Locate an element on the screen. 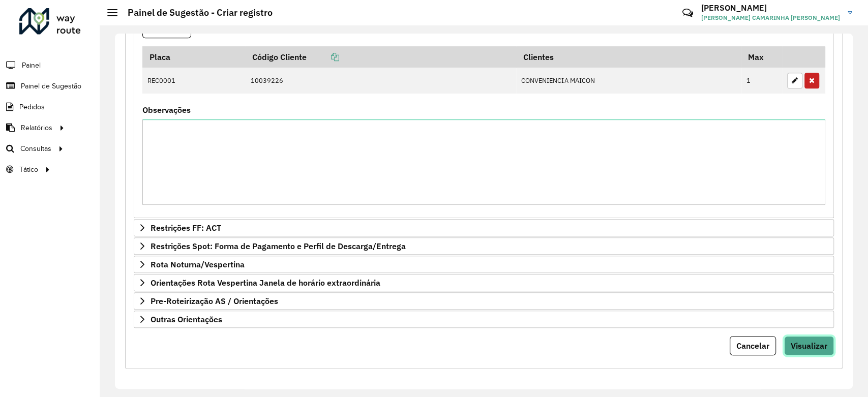  span: Painel de Sugestão is located at coordinates (51, 86).